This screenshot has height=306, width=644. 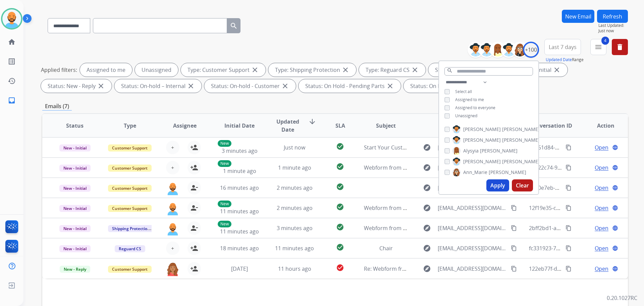 I want to click on div: Type: Shipping Protection, so click(x=312, y=70).